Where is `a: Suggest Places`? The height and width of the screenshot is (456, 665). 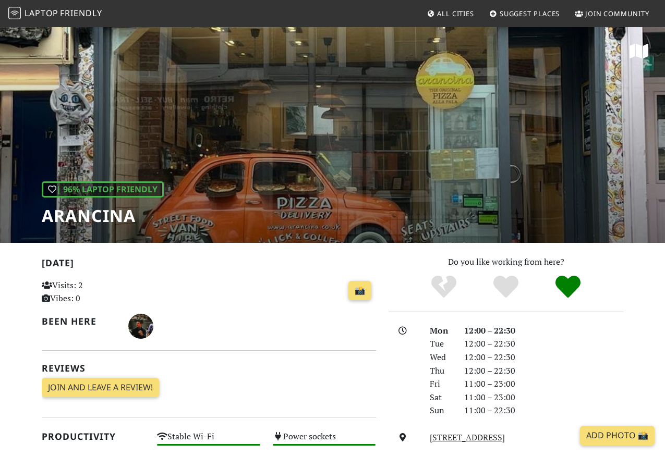
a: Suggest Places is located at coordinates (525, 14).